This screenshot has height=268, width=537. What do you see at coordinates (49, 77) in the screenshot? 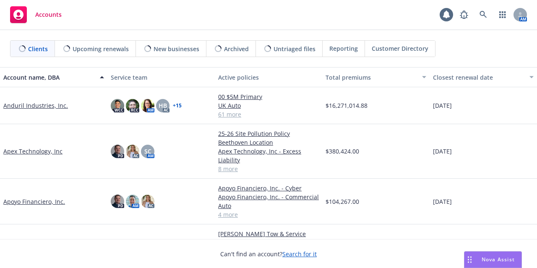
I see `div: Account name, DBA` at bounding box center [49, 77].